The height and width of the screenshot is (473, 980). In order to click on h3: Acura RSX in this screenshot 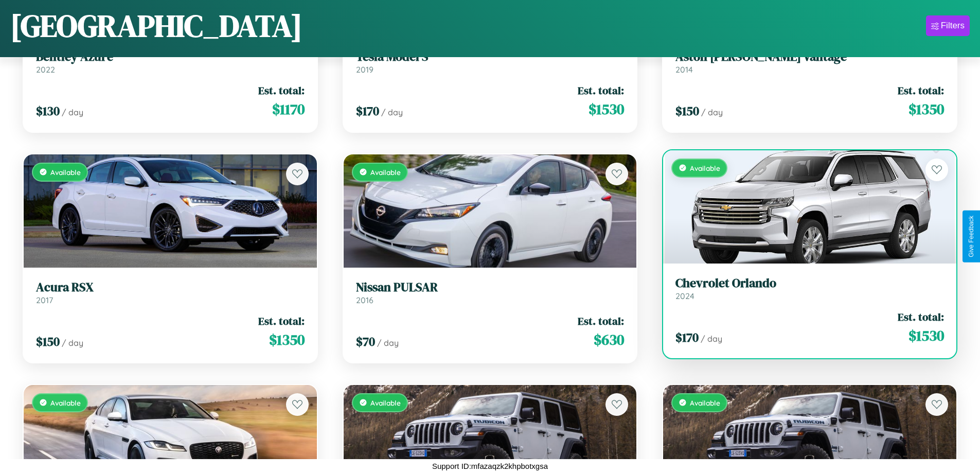, I will do `click(170, 287)`.